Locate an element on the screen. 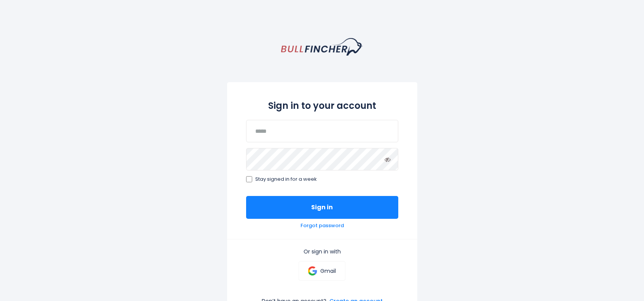 The height and width of the screenshot is (301, 644). span: Stay signed in for a week is located at coordinates (286, 179).